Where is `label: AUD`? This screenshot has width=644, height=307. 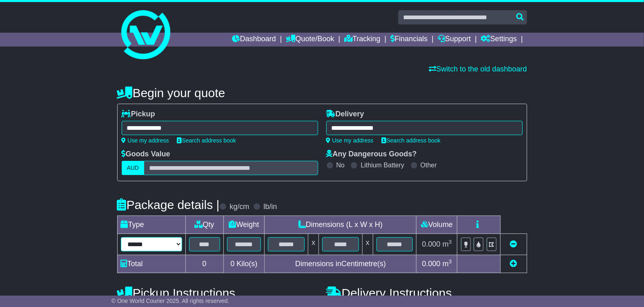 label: AUD is located at coordinates (133, 167).